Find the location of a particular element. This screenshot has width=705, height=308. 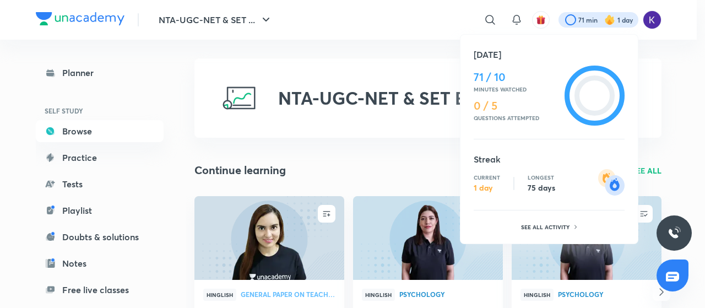

img: streak is located at coordinates (611, 182).